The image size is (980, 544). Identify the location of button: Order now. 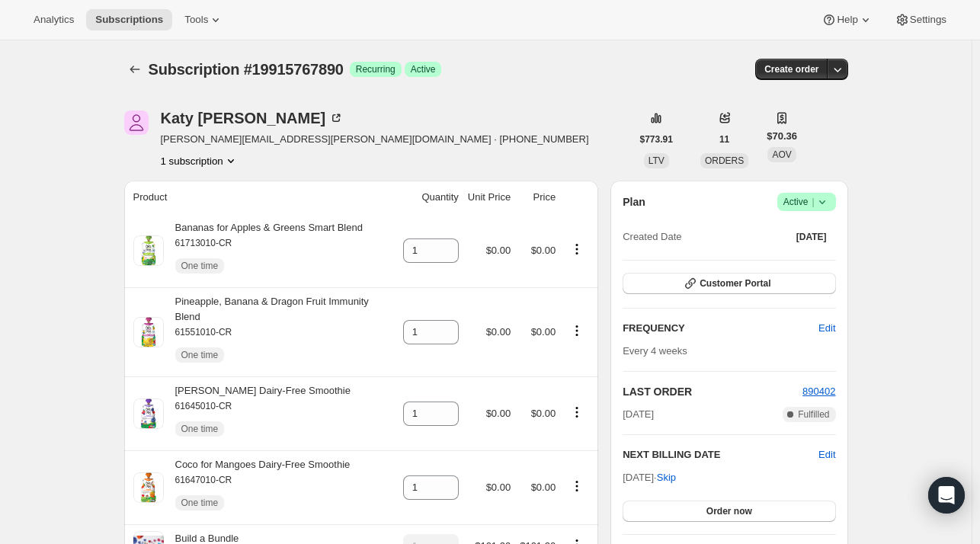
(729, 511).